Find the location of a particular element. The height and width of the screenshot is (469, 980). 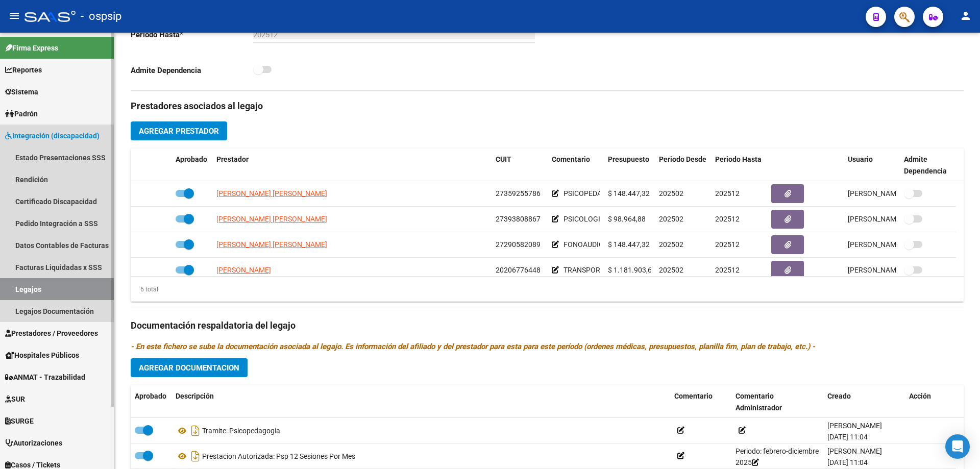

datatable-header-cell: Comentario Administrador is located at coordinates (777, 402).